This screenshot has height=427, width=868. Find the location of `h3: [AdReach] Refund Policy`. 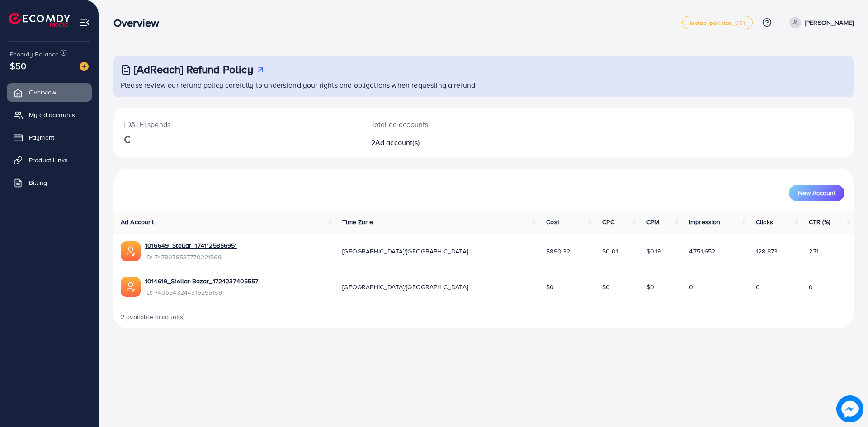

h3: [AdReach] Refund Policy is located at coordinates (193, 69).